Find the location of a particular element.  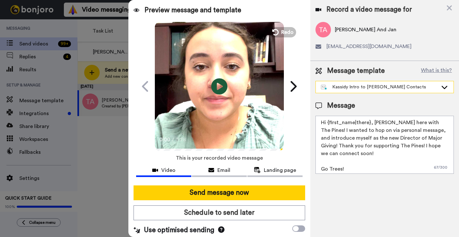

button: Schedule to send later is located at coordinates (219, 213).